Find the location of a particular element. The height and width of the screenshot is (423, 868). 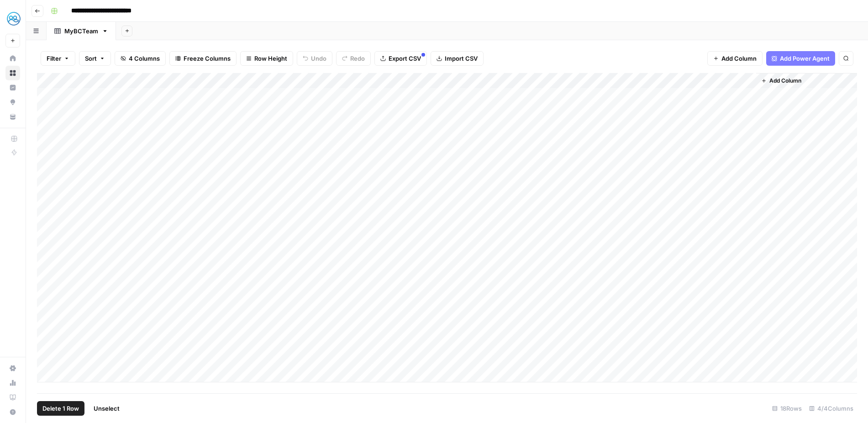

span: Row Height is located at coordinates (271, 59).